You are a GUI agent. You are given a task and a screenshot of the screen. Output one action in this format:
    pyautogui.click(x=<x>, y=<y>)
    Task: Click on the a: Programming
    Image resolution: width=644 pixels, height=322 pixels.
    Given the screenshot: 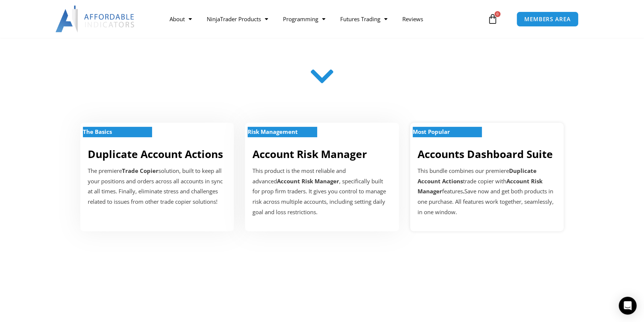 What is the action you would take?
    pyautogui.click(x=304, y=19)
    